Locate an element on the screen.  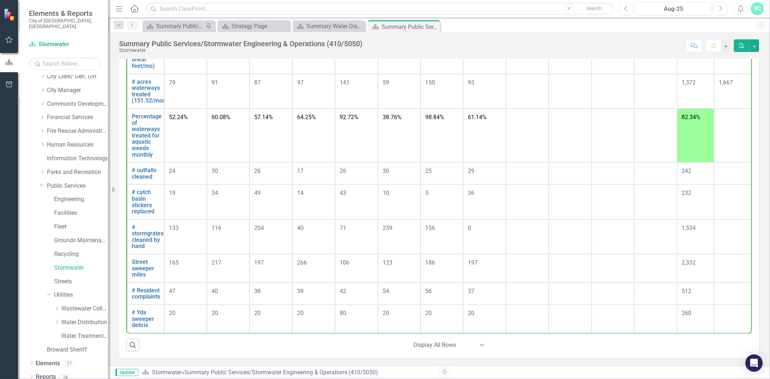
div: Stormwater is located at coordinates (241, 50).